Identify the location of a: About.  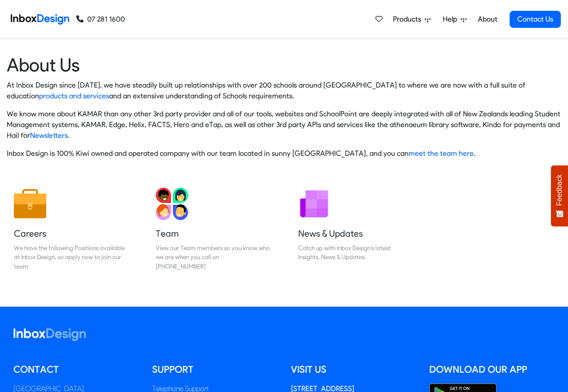
(487, 19).